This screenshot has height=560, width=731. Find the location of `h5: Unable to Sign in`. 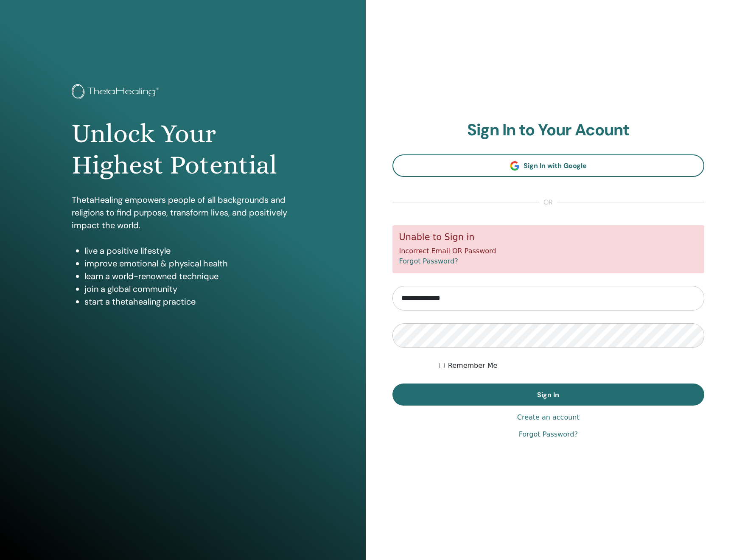

h5: Unable to Sign in is located at coordinates (548, 237).